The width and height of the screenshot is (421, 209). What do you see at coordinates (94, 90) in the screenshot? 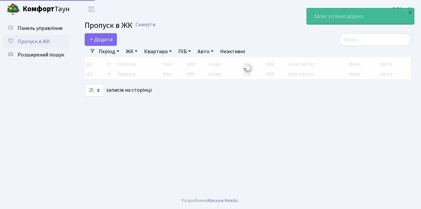
I see `select: записів на сторінці` at bounding box center [94, 90].